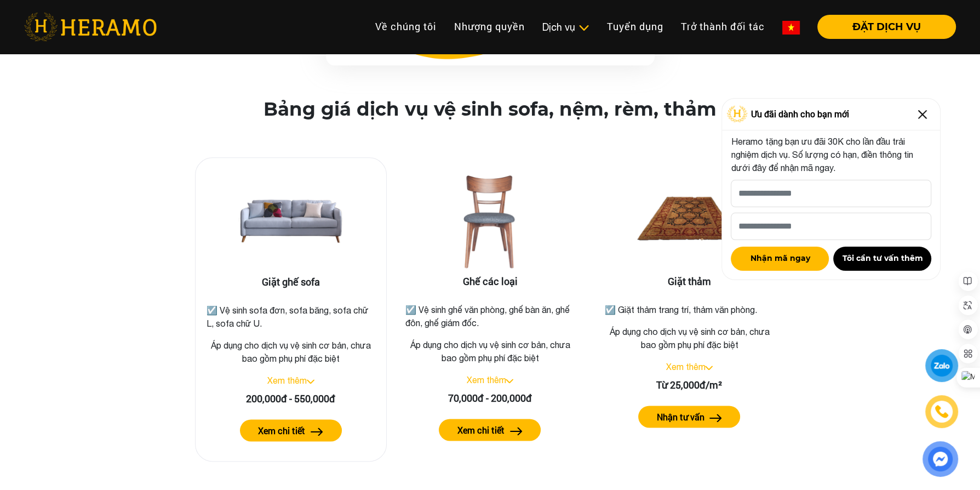  I want to click on h3: Giặt ghế sofa, so click(291, 282).